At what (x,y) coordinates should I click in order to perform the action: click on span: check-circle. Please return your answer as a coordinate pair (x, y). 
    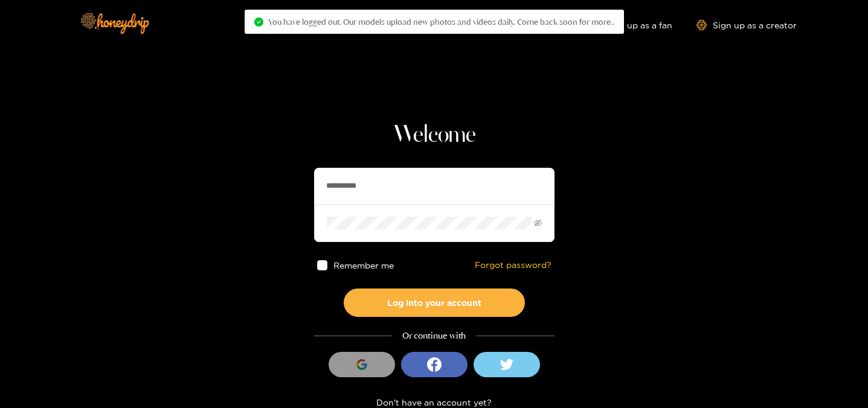
    Looking at the image, I should click on (258, 22).